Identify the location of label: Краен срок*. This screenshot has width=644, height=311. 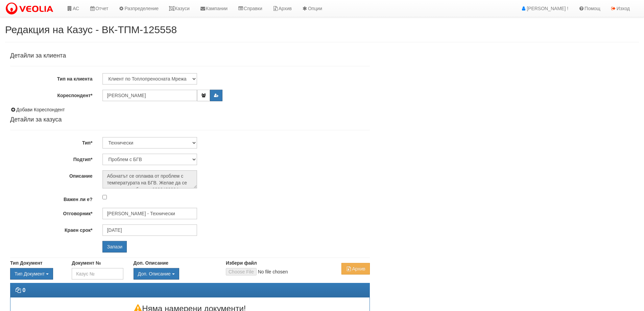
(51, 229).